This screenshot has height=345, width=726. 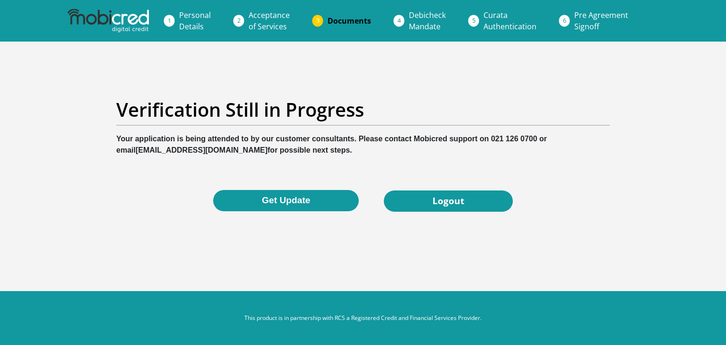 What do you see at coordinates (510, 21) in the screenshot?
I see `a: CurataAuthentication` at bounding box center [510, 21].